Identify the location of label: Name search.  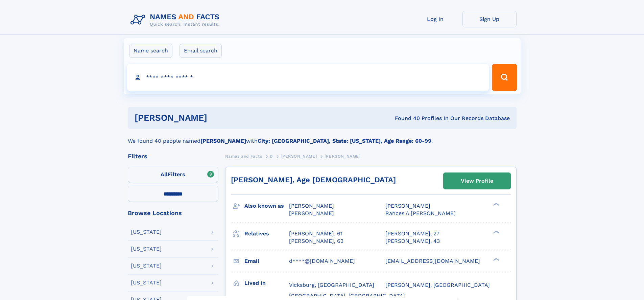
(151, 51).